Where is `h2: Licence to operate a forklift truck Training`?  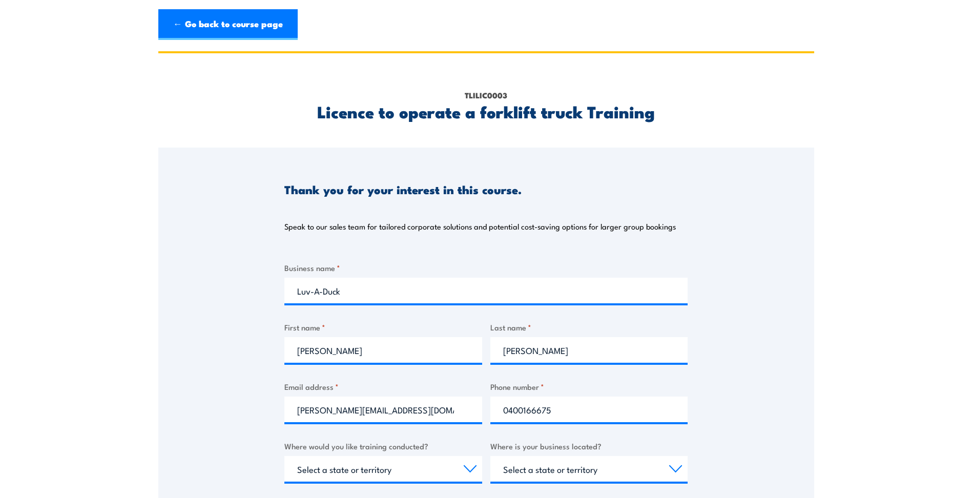 h2: Licence to operate a forklift truck Training is located at coordinates (486, 111).